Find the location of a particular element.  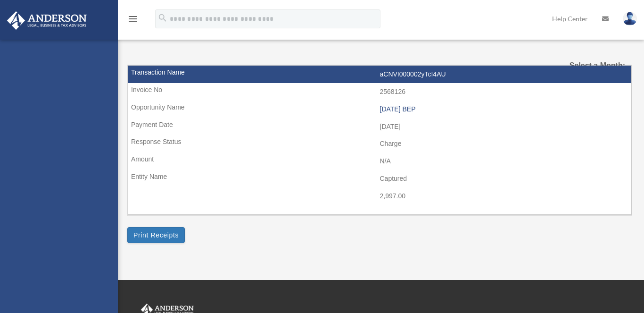

img: Anderson Advisors Platinum Portal is located at coordinates (47, 21).